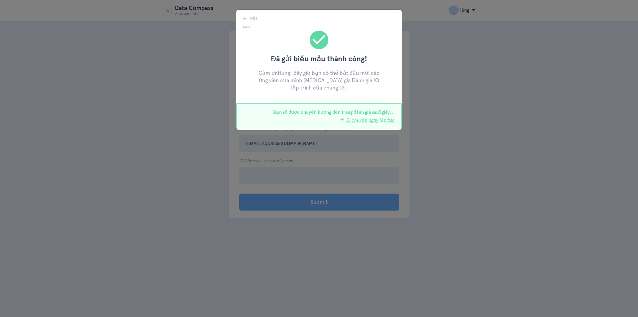  Describe the element at coordinates (251, 23) in the screenshot. I see `button: Đóng` at that location.